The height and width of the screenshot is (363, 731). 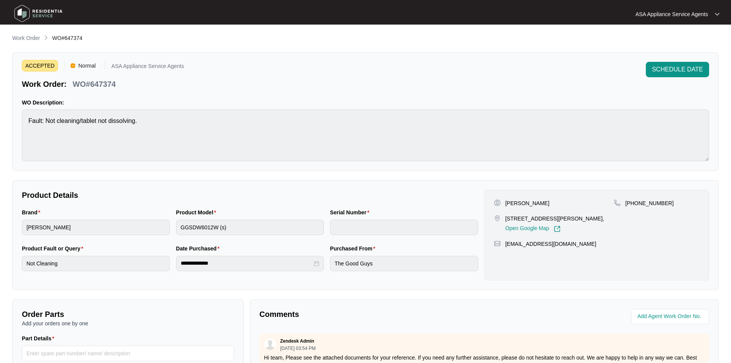 I want to click on span: WO#647374, so click(x=67, y=38).